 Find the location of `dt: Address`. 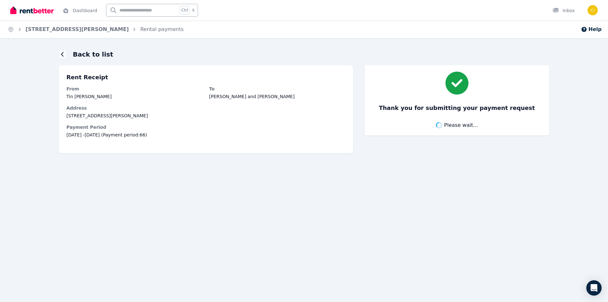

dt: Address is located at coordinates (206, 108).